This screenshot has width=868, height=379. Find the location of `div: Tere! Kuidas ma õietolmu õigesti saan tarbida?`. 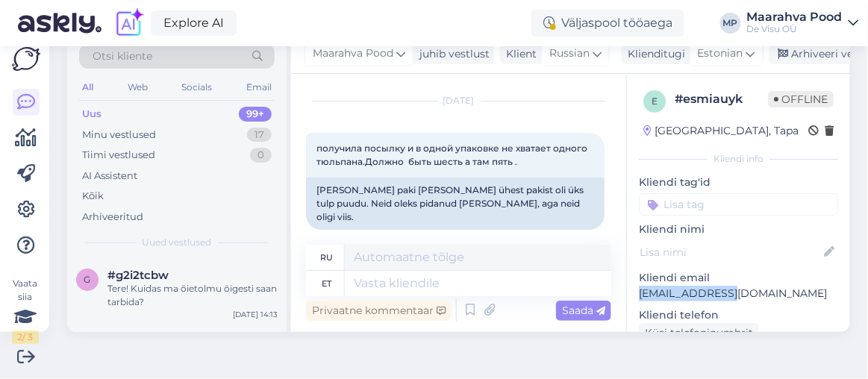

div: Tere! Kuidas ma õietolmu õigesti saan tarbida? is located at coordinates (192, 295).